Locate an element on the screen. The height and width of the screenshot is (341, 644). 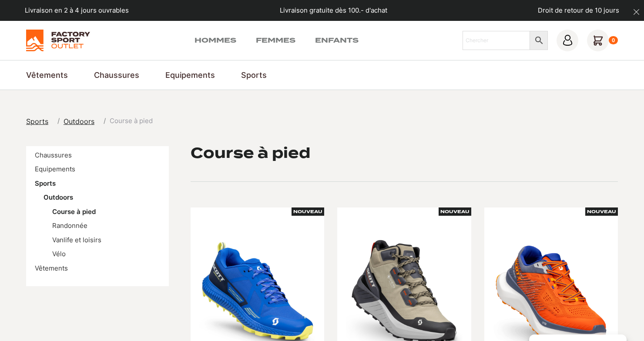
a: Hommes is located at coordinates (215, 41).